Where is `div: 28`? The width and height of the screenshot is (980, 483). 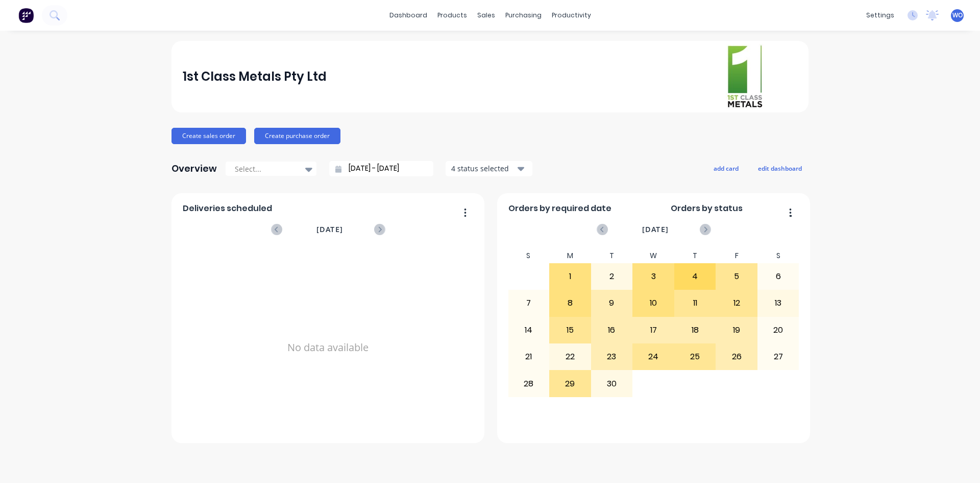
div: 28 is located at coordinates (529, 383).